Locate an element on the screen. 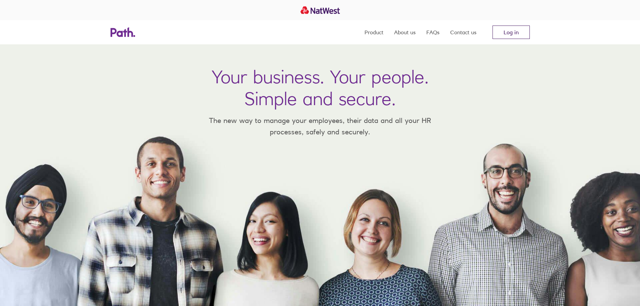  a: Contact us is located at coordinates (463, 32).